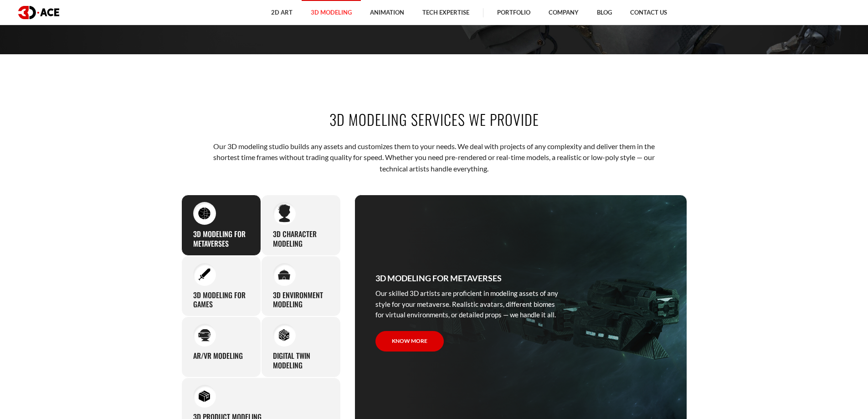 The height and width of the screenshot is (419, 868). I want to click on img: 3D Modeling for Metaverses, so click(204, 213).